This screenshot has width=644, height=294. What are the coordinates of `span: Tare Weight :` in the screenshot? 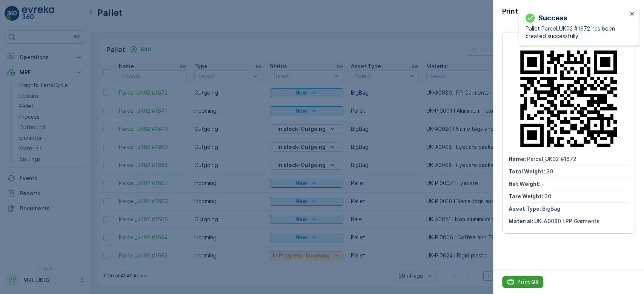 It's located at (526, 196).